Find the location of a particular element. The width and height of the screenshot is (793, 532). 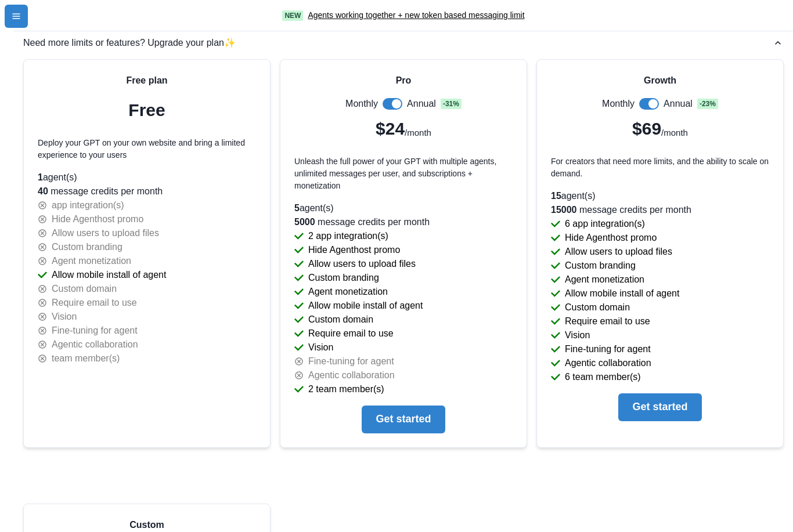

span: 1 is located at coordinates (40, 177).